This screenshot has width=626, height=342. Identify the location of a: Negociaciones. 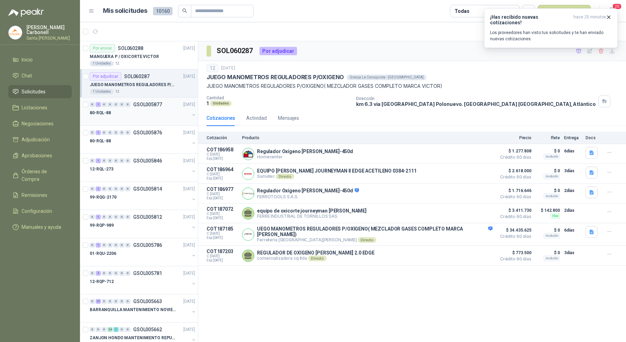
(40, 124).